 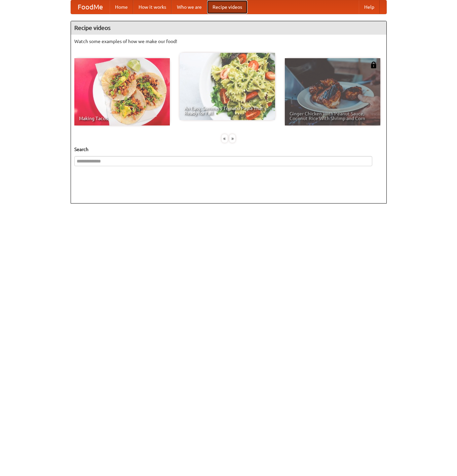 I want to click on a: Who we are, so click(x=189, y=7).